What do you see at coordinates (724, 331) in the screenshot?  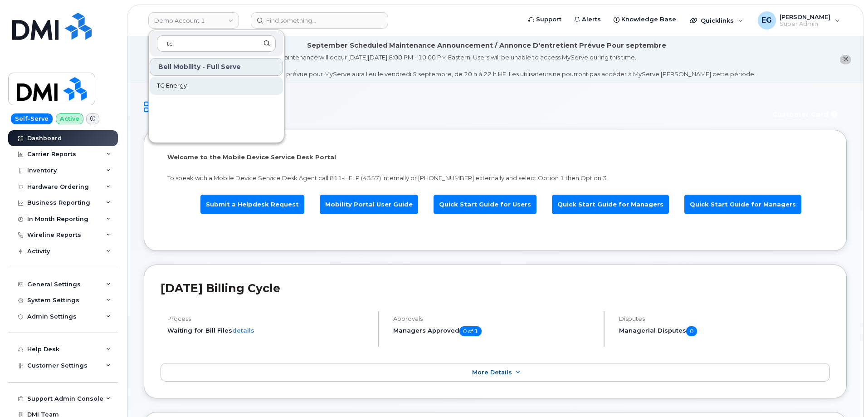 I see `h5: Managerial Disputes` at bounding box center [724, 331].